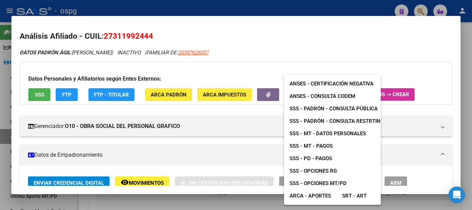 This screenshot has width=472, height=210. What do you see at coordinates (322, 96) in the screenshot?
I see `span: ANSES - Consulta CODEM` at bounding box center [322, 96].